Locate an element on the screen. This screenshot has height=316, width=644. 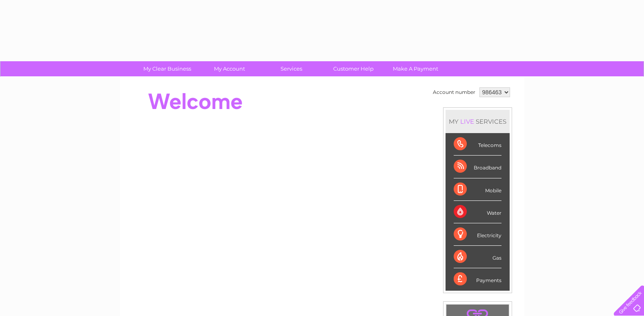
a: Make A Payment is located at coordinates (415, 69).